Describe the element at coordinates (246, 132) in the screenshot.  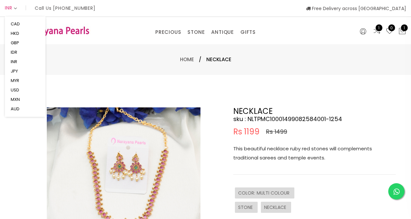
I see `span: Rs 1199` at that location.